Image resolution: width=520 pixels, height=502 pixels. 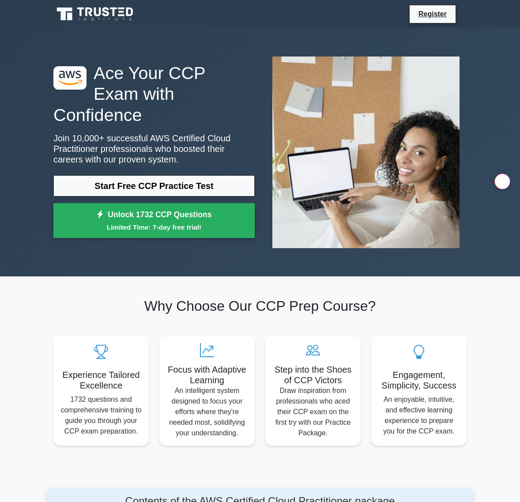 What do you see at coordinates (419, 415) in the screenshot?
I see `p: An enjoyable, intuitive, and effective learning experience to prepare you for the CCP exam.` at bounding box center [419, 415].